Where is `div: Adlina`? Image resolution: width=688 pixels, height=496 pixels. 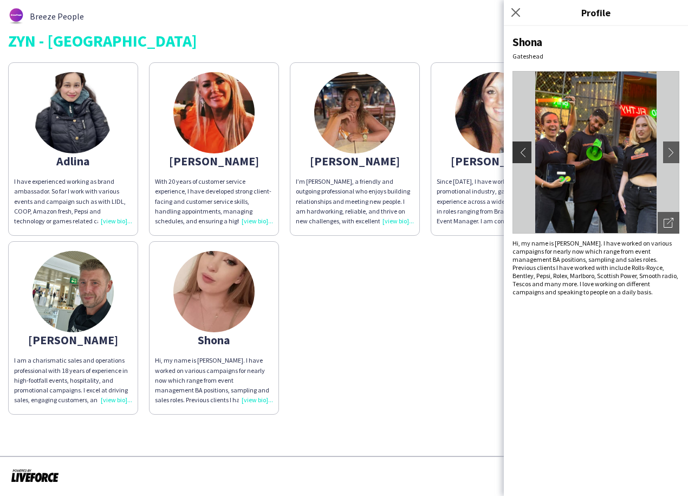 div: Adlina is located at coordinates (73, 161).